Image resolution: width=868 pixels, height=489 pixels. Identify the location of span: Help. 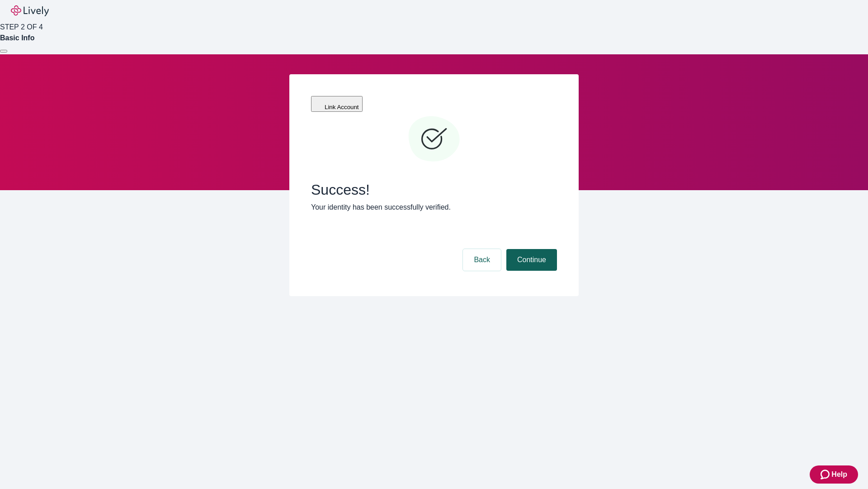
(839, 474).